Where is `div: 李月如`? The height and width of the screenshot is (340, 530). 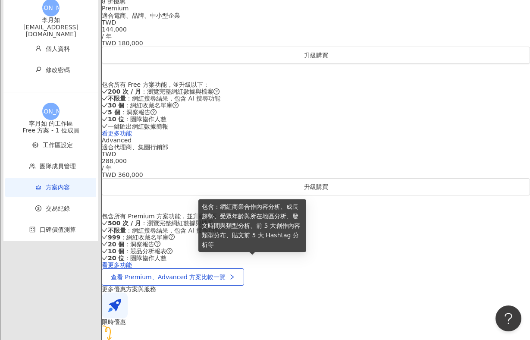
div: 李月如 is located at coordinates (51, 20).